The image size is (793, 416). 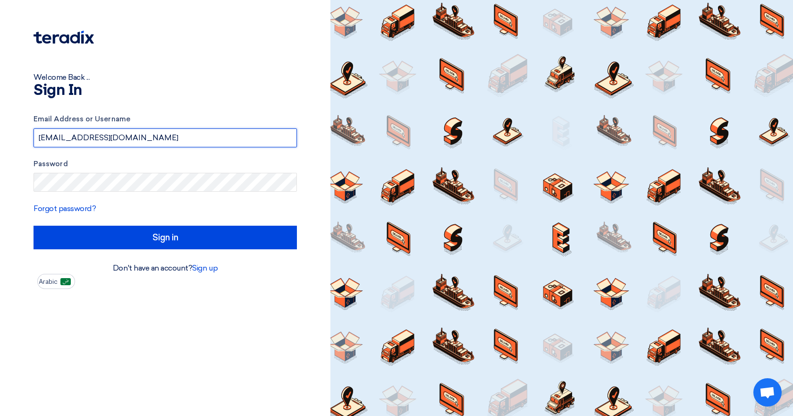 What do you see at coordinates (65, 208) in the screenshot?
I see `a: Forgot password?` at bounding box center [65, 208].